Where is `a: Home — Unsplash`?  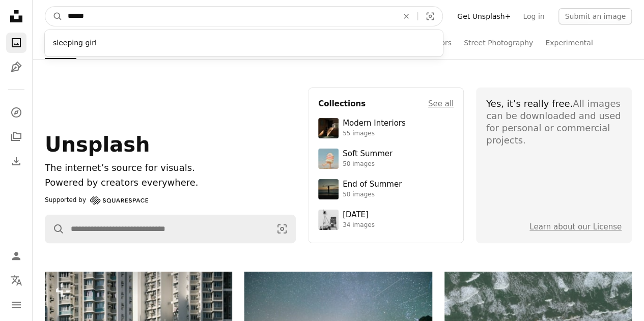
a: Home — Unsplash is located at coordinates (16, 17).